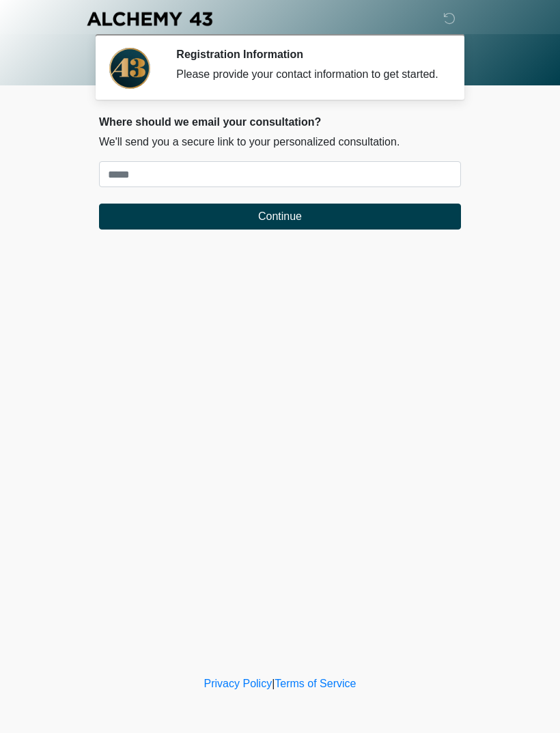 This screenshot has height=733, width=560. I want to click on h2: Where should we email your consultation?, so click(280, 122).